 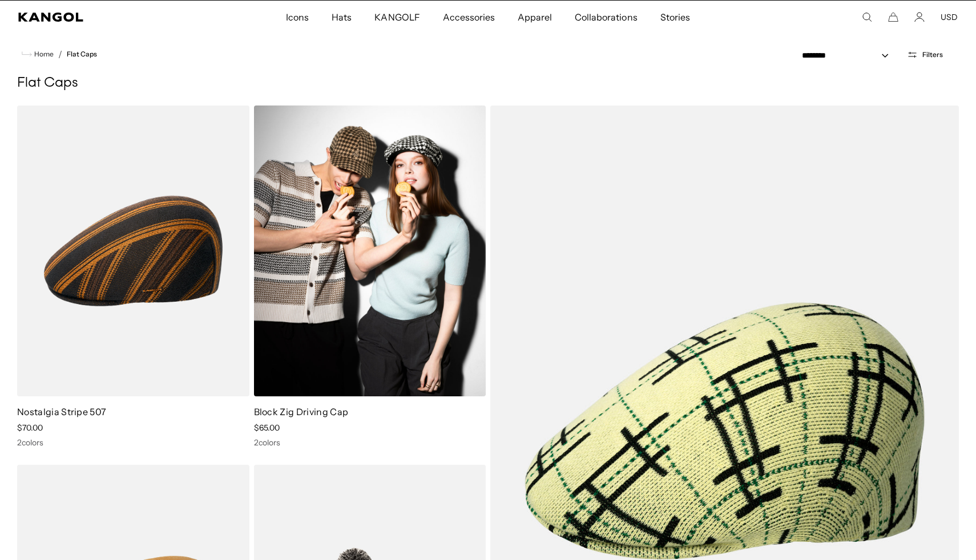 What do you see at coordinates (104, 17) in the screenshot?
I see `a: Kangol` at bounding box center [104, 17].